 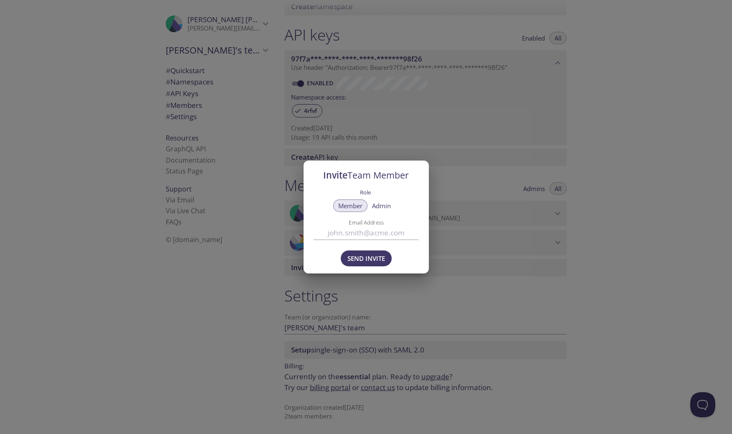 What do you see at coordinates (366, 258) in the screenshot?
I see `span: Send Invite` at bounding box center [366, 258].